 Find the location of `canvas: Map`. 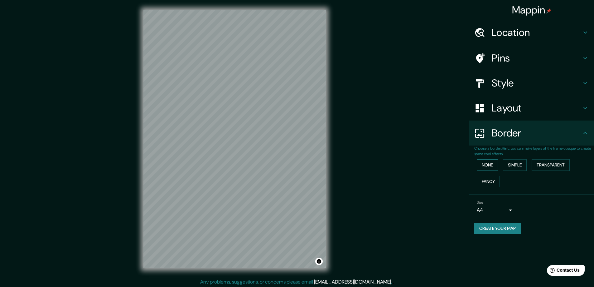

canvas: Map is located at coordinates (234, 139).